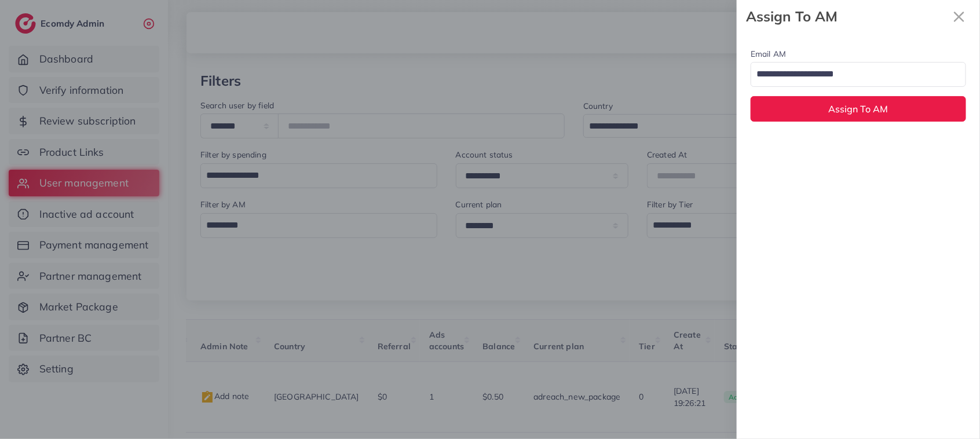  What do you see at coordinates (768, 54) in the screenshot?
I see `label: Email AM` at bounding box center [768, 54].